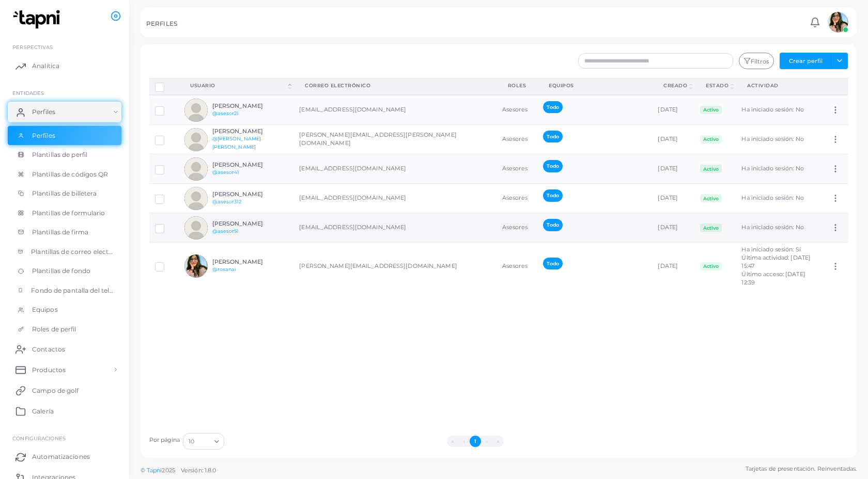  I want to click on font: PERSPECTIVAS, so click(32, 47).